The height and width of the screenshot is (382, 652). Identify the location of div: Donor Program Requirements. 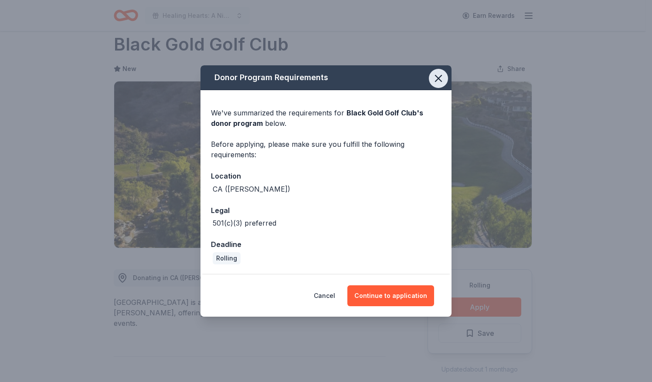
(326, 78).